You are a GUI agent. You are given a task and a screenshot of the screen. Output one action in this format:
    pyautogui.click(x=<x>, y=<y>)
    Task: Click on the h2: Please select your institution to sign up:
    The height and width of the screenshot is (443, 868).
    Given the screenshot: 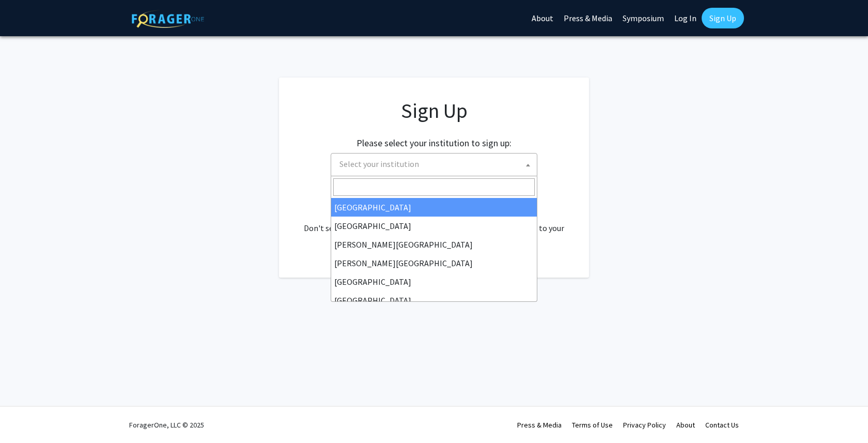 What is the action you would take?
    pyautogui.click(x=434, y=143)
    